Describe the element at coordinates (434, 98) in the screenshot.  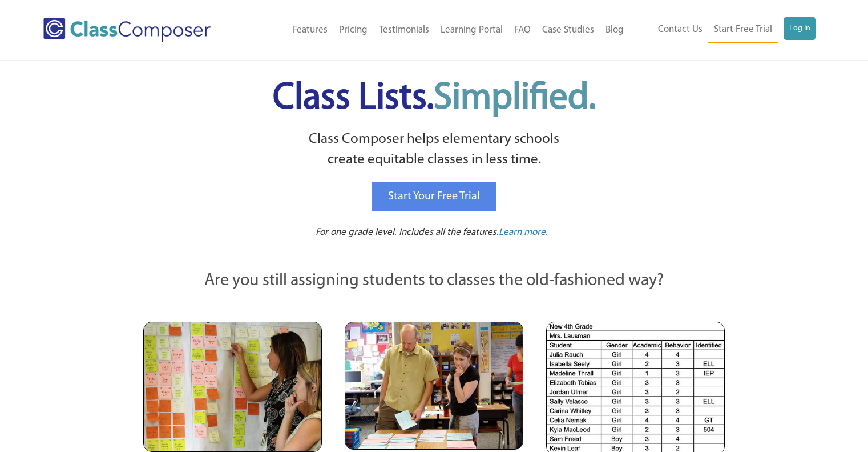
I see `span: Class Lists.` at that location.